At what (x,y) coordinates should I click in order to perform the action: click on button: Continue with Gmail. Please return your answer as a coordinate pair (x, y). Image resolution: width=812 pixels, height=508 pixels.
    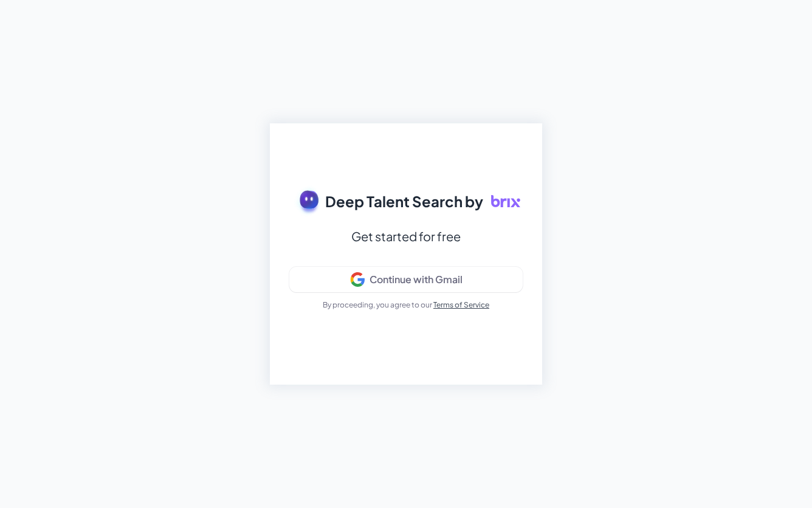
    Looking at the image, I should click on (406, 280).